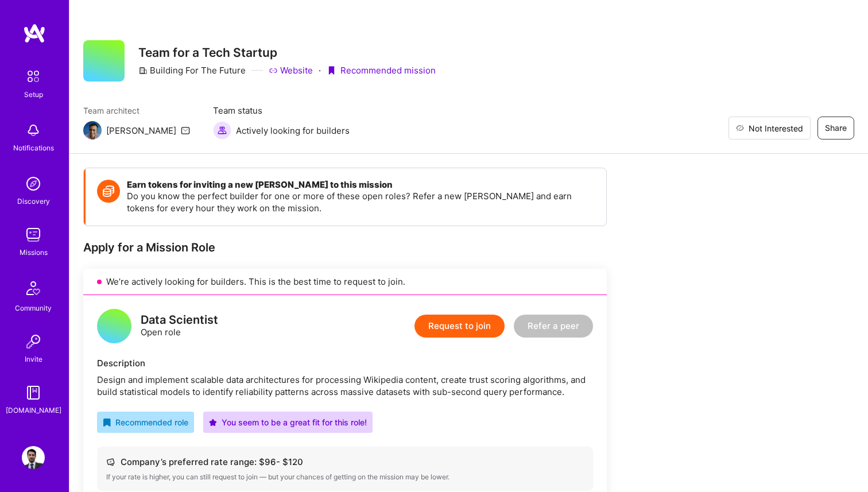 Image resolution: width=868 pixels, height=492 pixels. I want to click on i: icon CompanyGray, so click(143, 70).